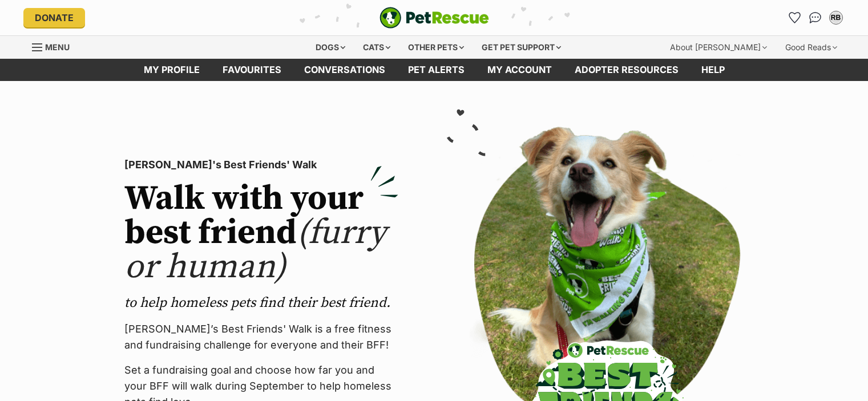 The height and width of the screenshot is (401, 868). What do you see at coordinates (261, 233) in the screenshot?
I see `h2: Walk with your best friend` at bounding box center [261, 233].